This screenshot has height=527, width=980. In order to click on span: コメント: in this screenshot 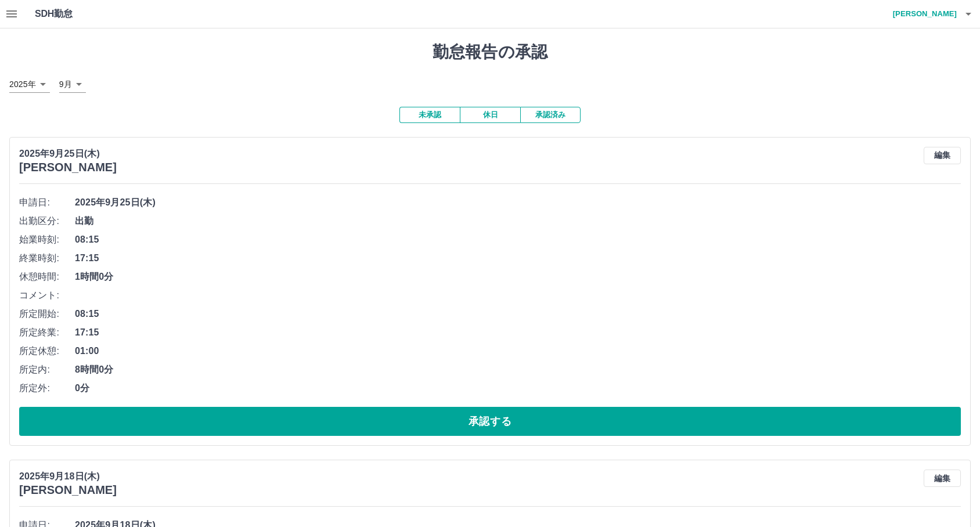, I will do `click(47, 295)`.